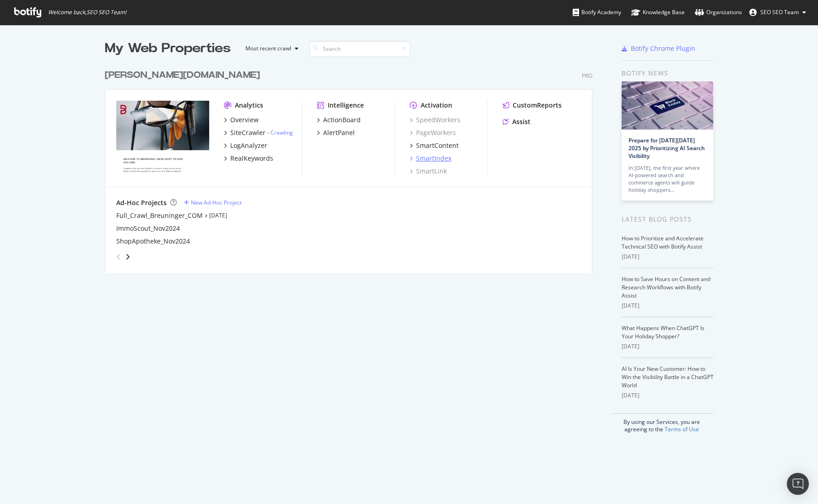 This screenshot has width=818, height=504. What do you see at coordinates (252, 158) in the screenshot?
I see `div: RealKeywords` at bounding box center [252, 158].